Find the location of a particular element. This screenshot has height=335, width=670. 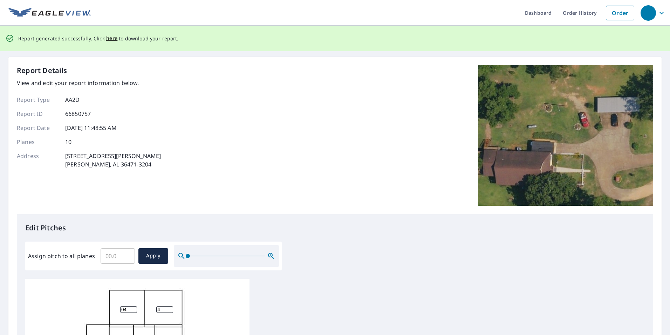

p: AA2D is located at coordinates (73, 100).